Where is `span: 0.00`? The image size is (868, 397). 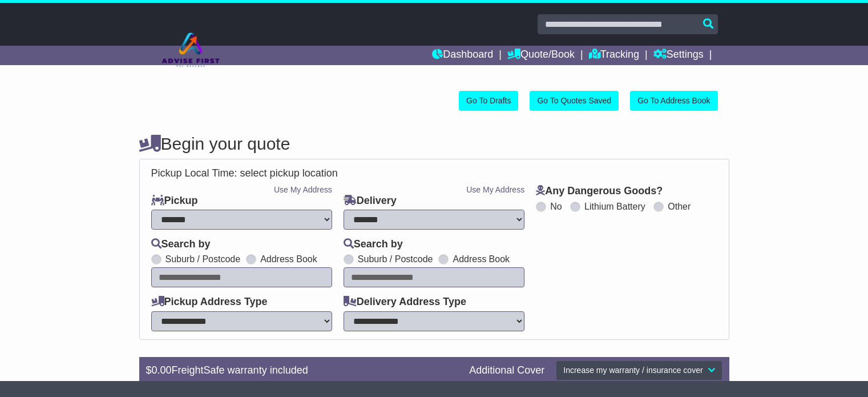
span: 0.00 is located at coordinates (161, 370).